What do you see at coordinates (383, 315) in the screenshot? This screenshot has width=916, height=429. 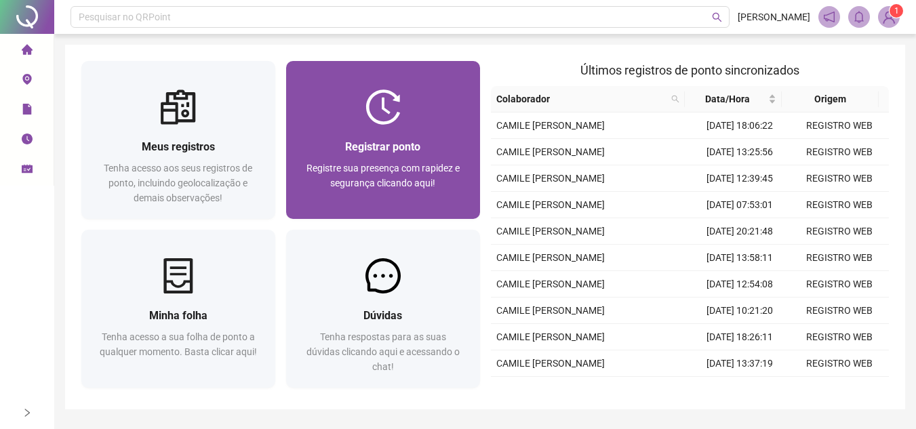 I see `span: Dúvidas` at bounding box center [383, 315].